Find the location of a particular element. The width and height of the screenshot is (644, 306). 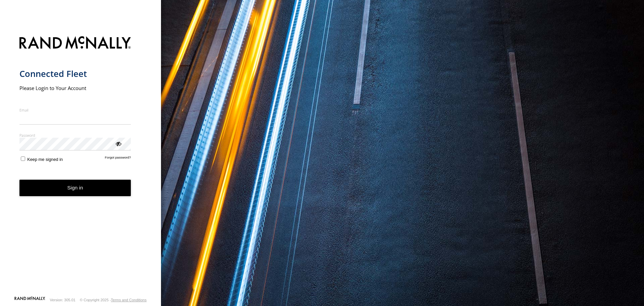

div: ViewPassword is located at coordinates (118, 143).